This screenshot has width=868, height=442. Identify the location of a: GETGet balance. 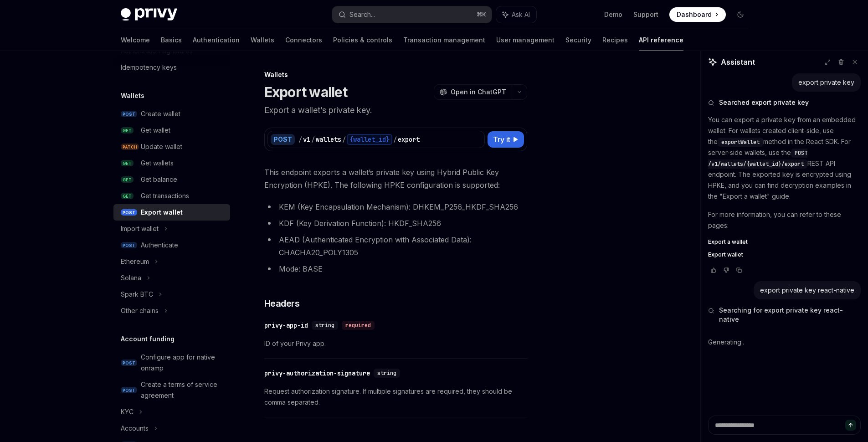
(172, 180).